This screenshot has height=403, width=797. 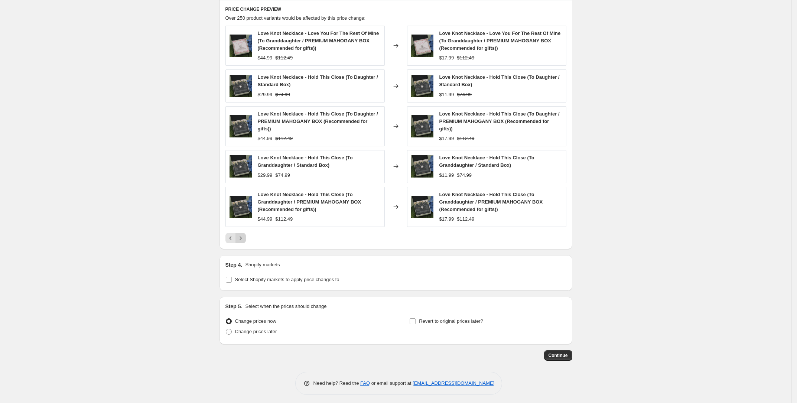 What do you see at coordinates (234, 265) in the screenshot?
I see `h2: Step 4.` at bounding box center [234, 265].